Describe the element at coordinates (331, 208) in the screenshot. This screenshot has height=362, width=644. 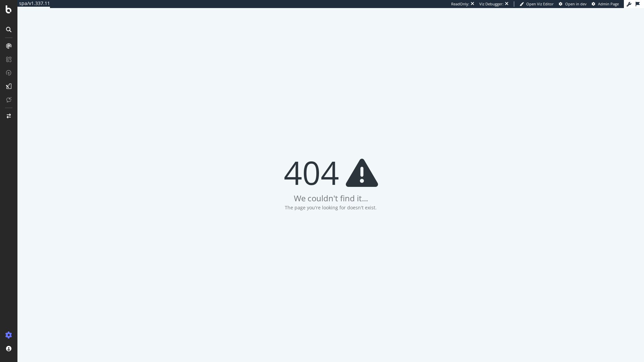
I see `div: The page you're looking for doesn't exist.` at that location.